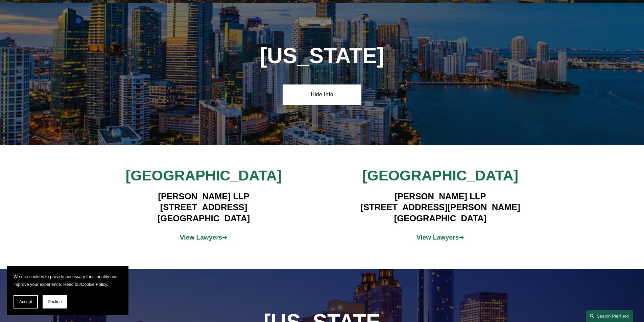  I want to click on span: Accept, so click(26, 302).